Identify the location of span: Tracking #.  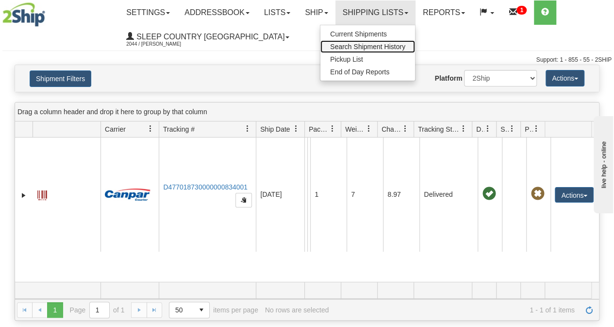
(179, 129).